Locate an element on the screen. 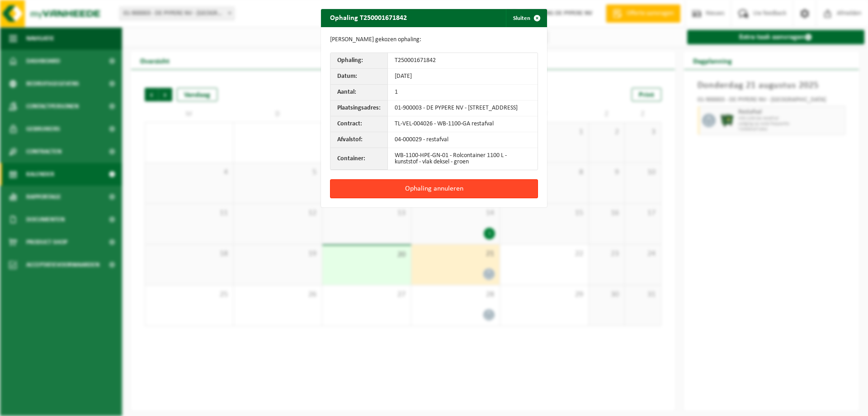  th: Ophaling: is located at coordinates (359, 61).